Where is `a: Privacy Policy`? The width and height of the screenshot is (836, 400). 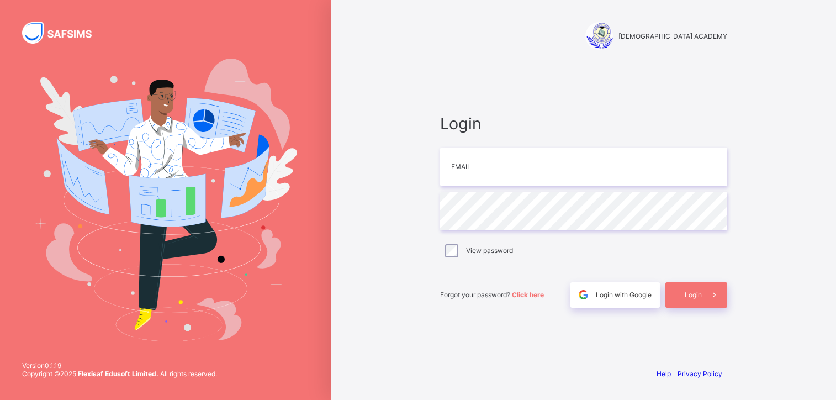
a: Privacy Policy is located at coordinates (699, 373).